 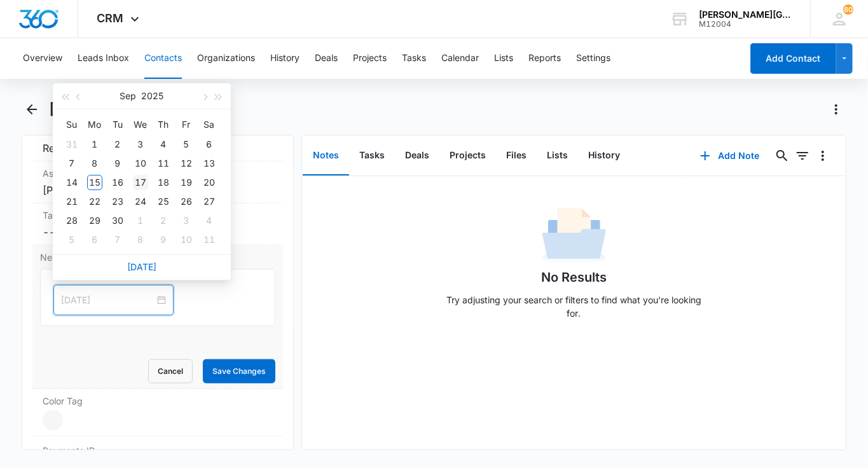 What do you see at coordinates (157, 173) in the screenshot?
I see `label: Assigned To` at bounding box center [157, 173].